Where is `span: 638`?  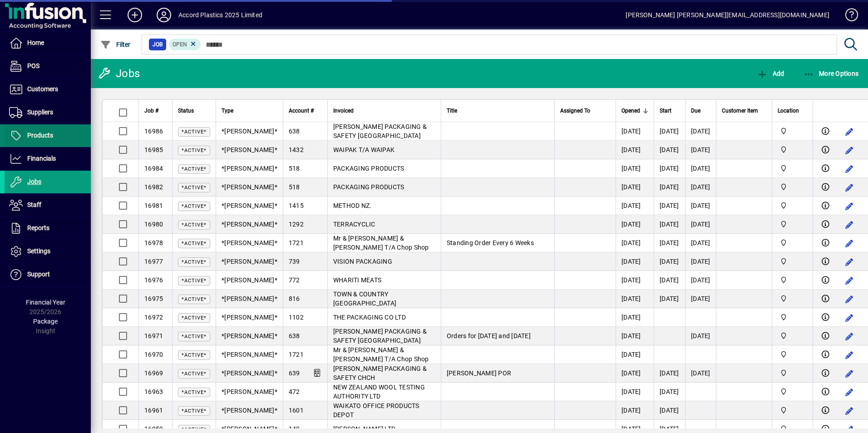 span: 638 is located at coordinates (294, 336).